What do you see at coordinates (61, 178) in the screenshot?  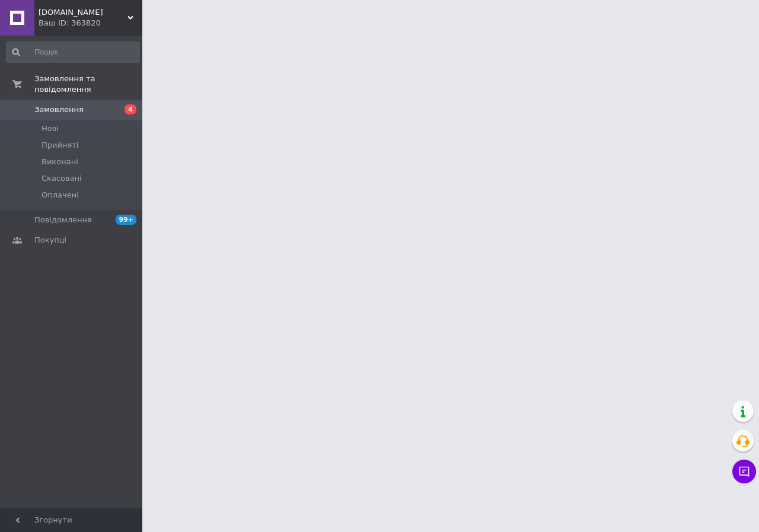 I see `span: Скасовані` at bounding box center [61, 178].